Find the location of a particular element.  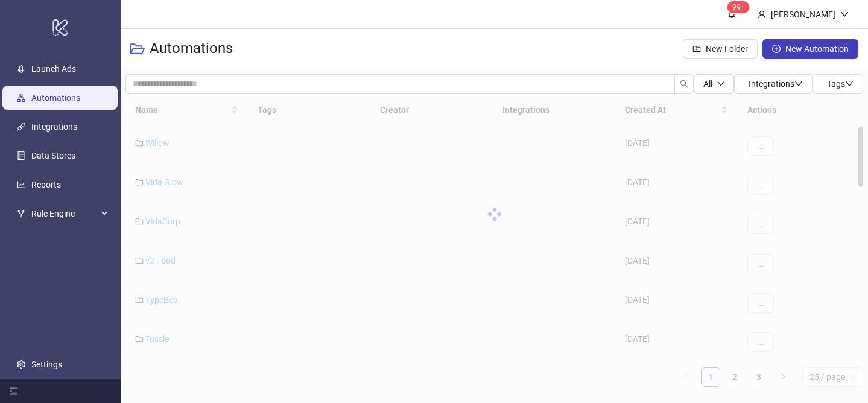

span: menu-fold is located at coordinates (14, 391).